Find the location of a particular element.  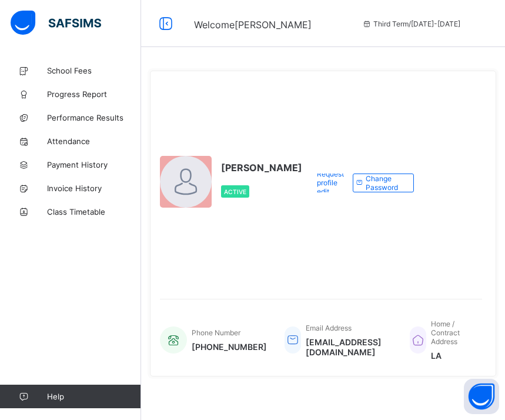

span: Email Address is located at coordinates (329, 327).